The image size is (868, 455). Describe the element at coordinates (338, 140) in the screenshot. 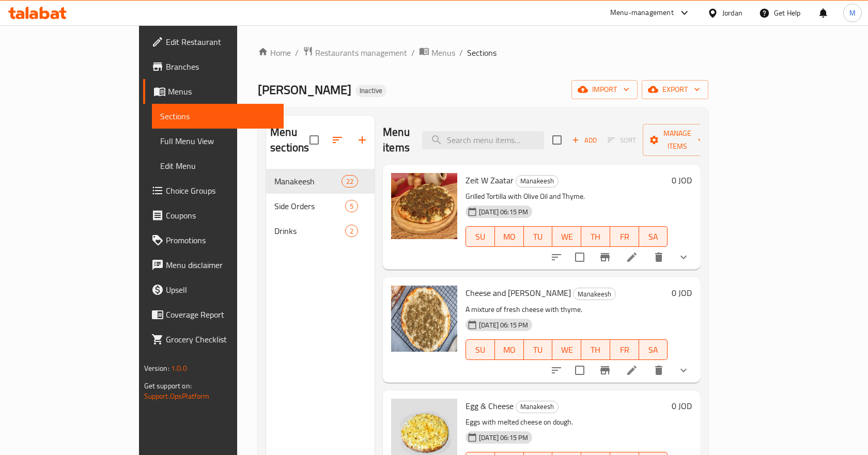

I see `span: Sort sections` at that location.